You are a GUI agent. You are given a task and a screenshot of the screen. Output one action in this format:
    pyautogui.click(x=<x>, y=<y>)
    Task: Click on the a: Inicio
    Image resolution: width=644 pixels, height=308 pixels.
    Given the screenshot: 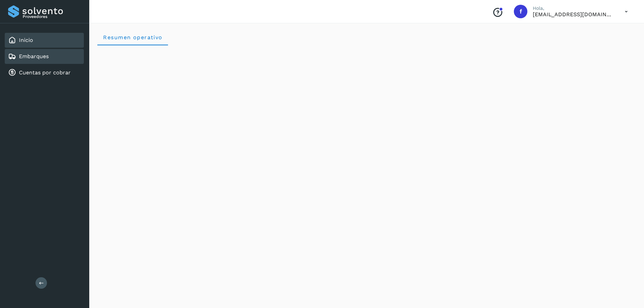 What is the action you would take?
    pyautogui.click(x=26, y=40)
    